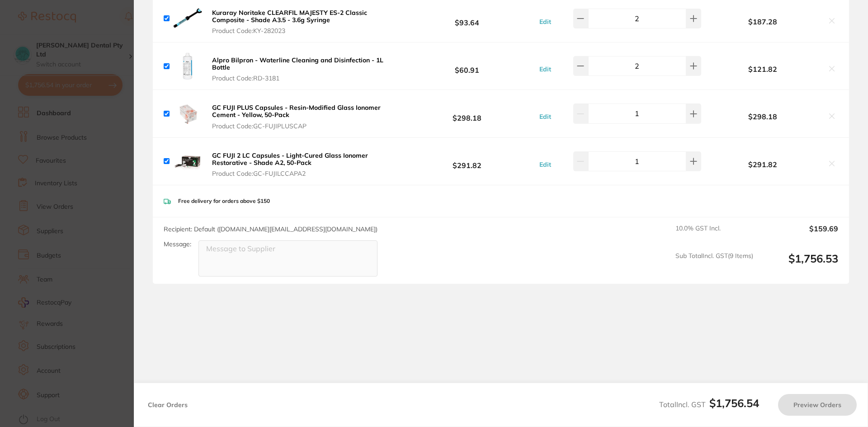 This screenshot has width=868, height=427. I want to click on output: $159.69, so click(799, 235).